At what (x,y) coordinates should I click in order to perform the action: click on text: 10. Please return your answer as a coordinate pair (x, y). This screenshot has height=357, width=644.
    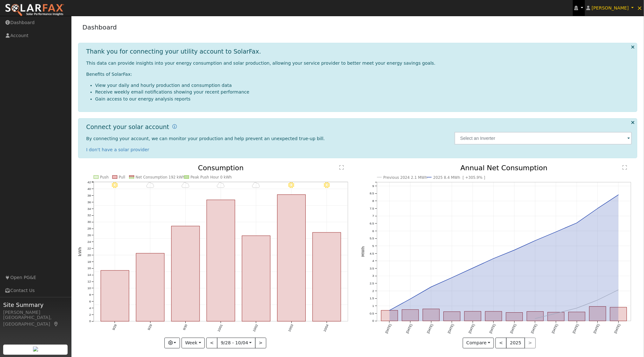
    Looking at the image, I should click on (89, 289).